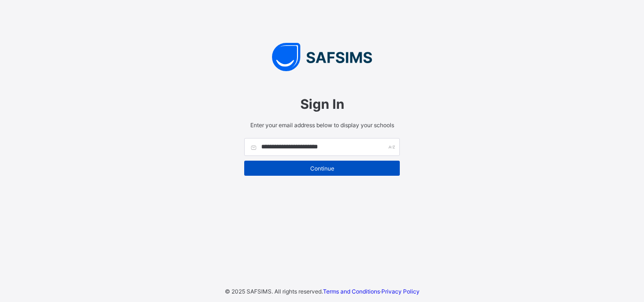  Describe the element at coordinates (322, 57) in the screenshot. I see `img: SAFSIMS Logo` at that location.